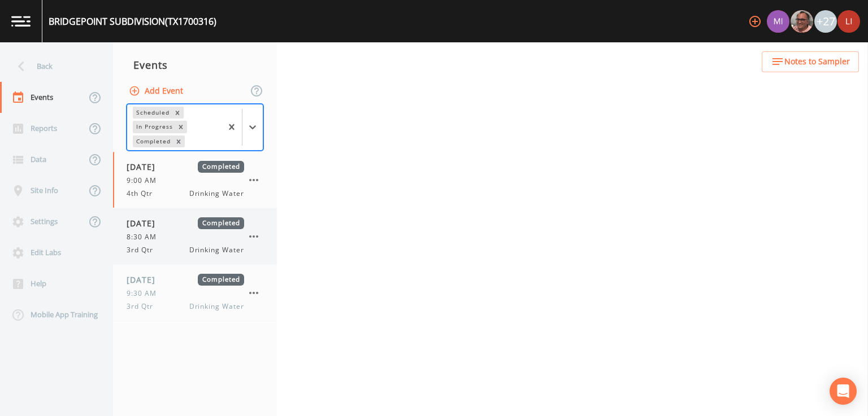  What do you see at coordinates (145, 181) in the screenshot?
I see `span: 9:00 AM` at bounding box center [145, 181].